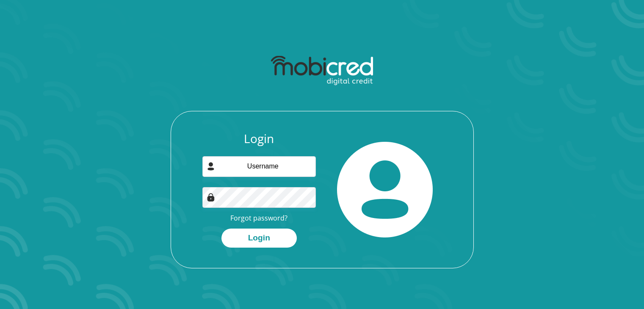  What do you see at coordinates (259, 218) in the screenshot?
I see `a: Forgot password?` at bounding box center [259, 218].